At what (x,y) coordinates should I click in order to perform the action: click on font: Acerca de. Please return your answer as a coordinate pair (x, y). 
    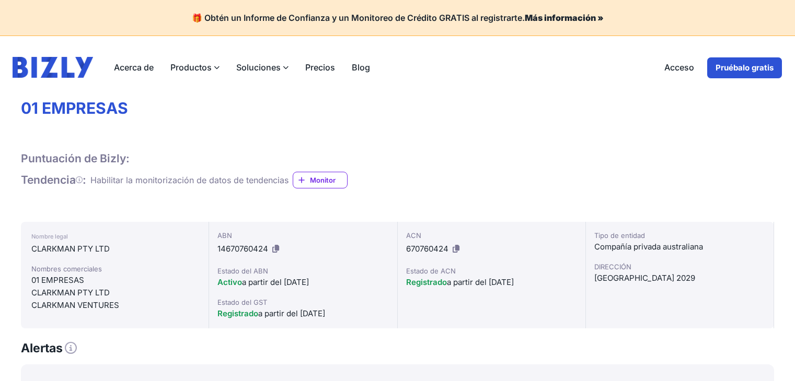
    Looking at the image, I should click on (134, 67).